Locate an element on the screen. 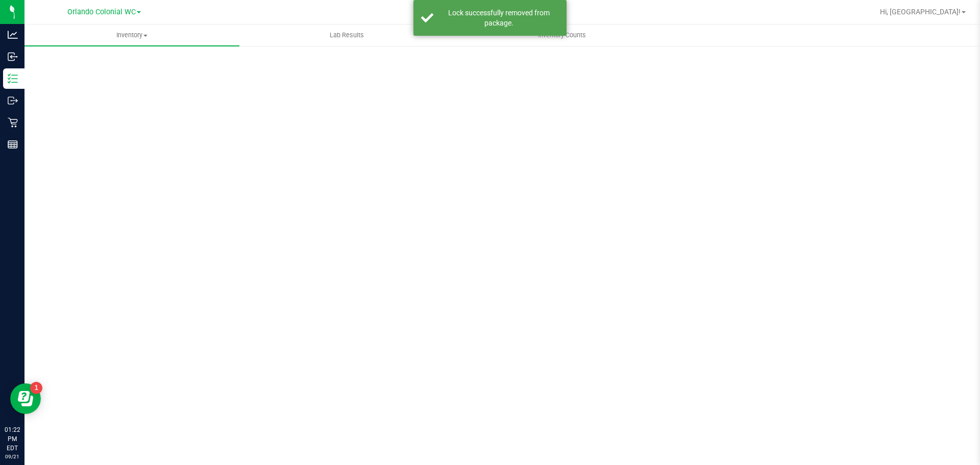  a: Lab Results is located at coordinates (347, 35).